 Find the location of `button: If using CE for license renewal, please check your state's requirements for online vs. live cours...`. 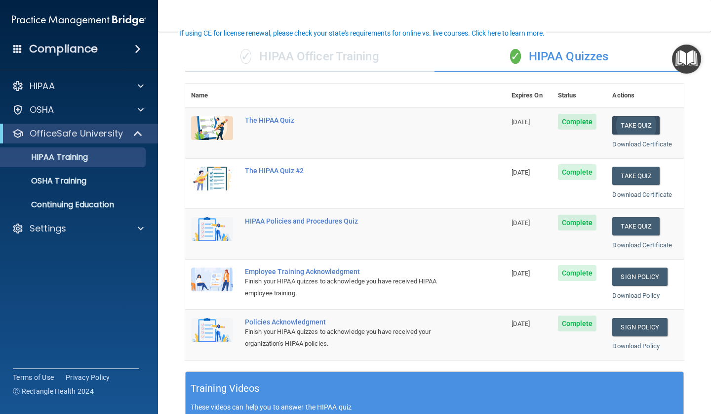

button: If using CE for license renewal, please check your state's requirements for online vs. live cours... is located at coordinates (362, 33).